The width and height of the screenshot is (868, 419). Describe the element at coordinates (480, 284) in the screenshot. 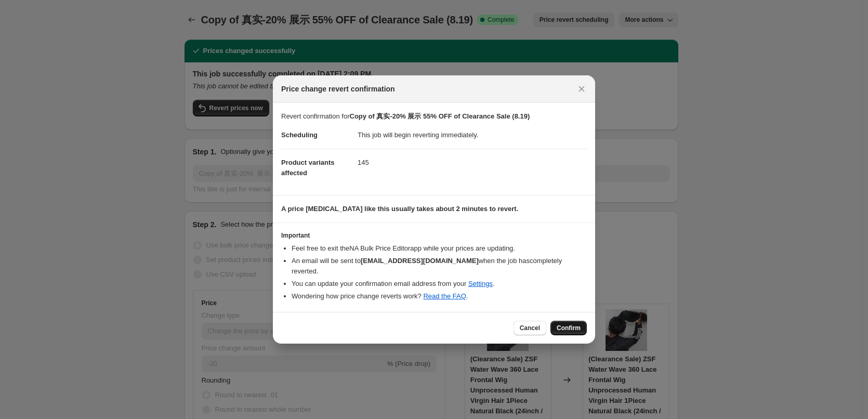

I see `a: Settings` at that location.